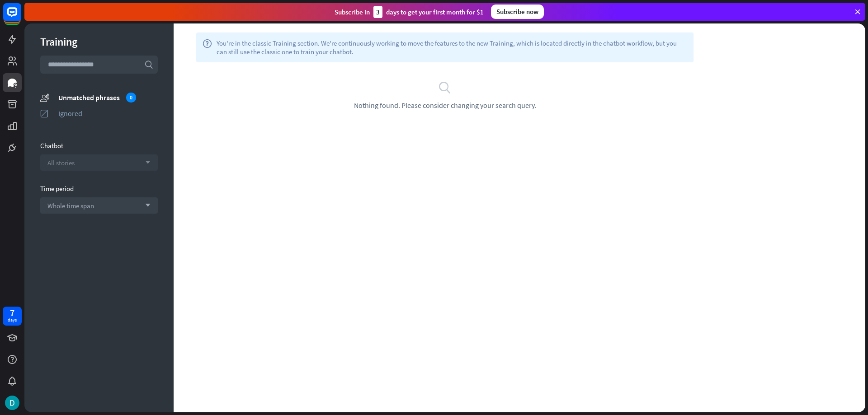  What do you see at coordinates (409, 12) in the screenshot?
I see `div: Subscribe in days to get your first month for $1` at bounding box center [409, 12].